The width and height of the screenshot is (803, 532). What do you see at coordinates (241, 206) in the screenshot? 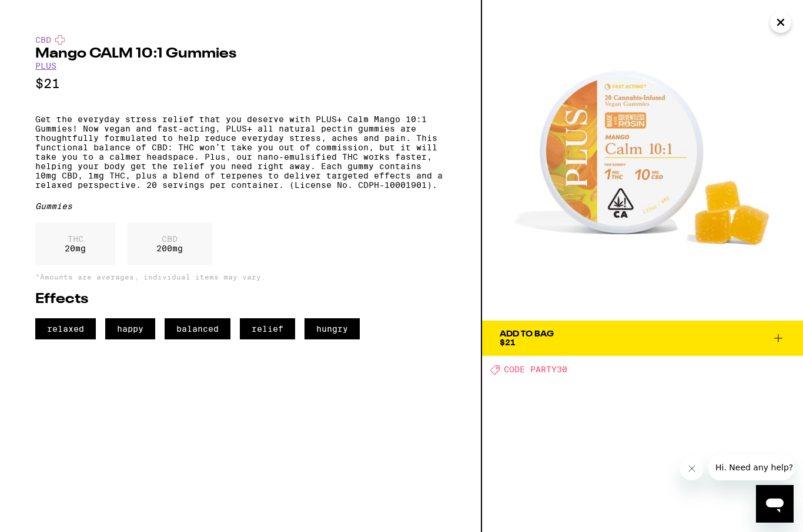
I see `div: Gummies` at bounding box center [241, 206].